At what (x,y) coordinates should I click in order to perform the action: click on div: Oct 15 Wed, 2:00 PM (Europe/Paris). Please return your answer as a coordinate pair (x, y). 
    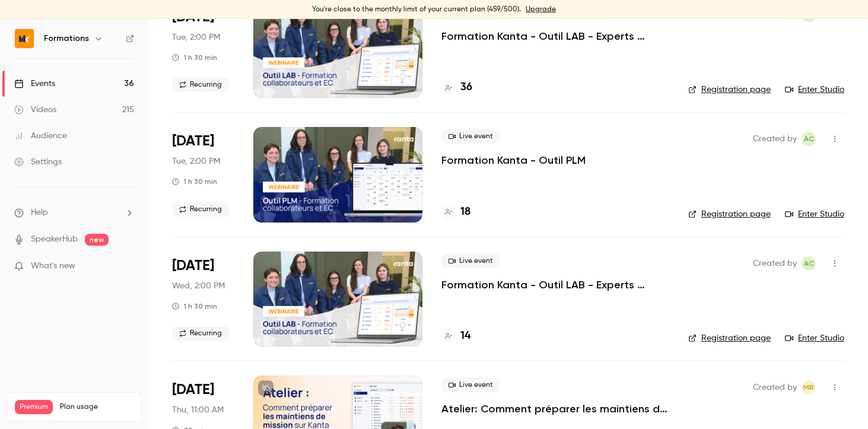
    Looking at the image, I should click on (203, 299).